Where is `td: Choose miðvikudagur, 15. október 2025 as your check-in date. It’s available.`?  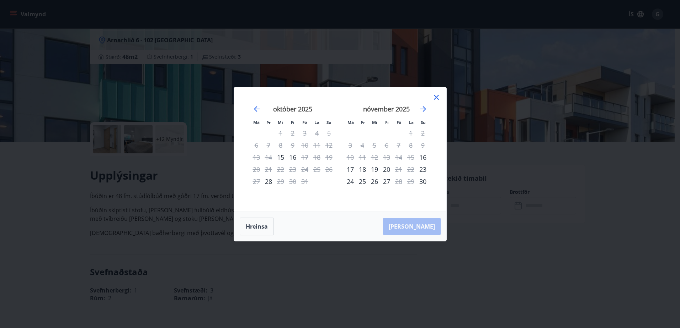
td: Choose miðvikudagur, 15. október 2025 as your check-in date. It’s available. is located at coordinates (280, 157).